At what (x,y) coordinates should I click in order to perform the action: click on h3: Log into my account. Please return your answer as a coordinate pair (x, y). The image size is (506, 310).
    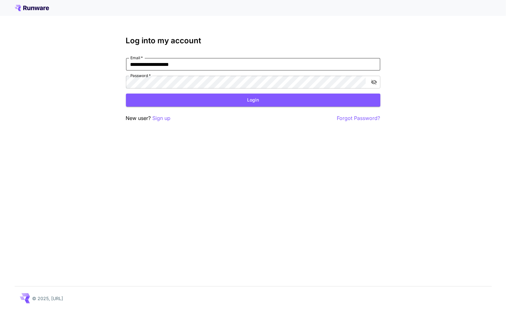
    Looking at the image, I should click on (253, 41).